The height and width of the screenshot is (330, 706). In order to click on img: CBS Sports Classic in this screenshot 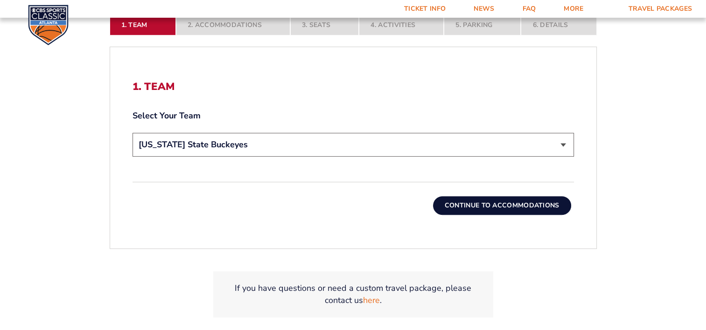, I will do `click(48, 25)`.